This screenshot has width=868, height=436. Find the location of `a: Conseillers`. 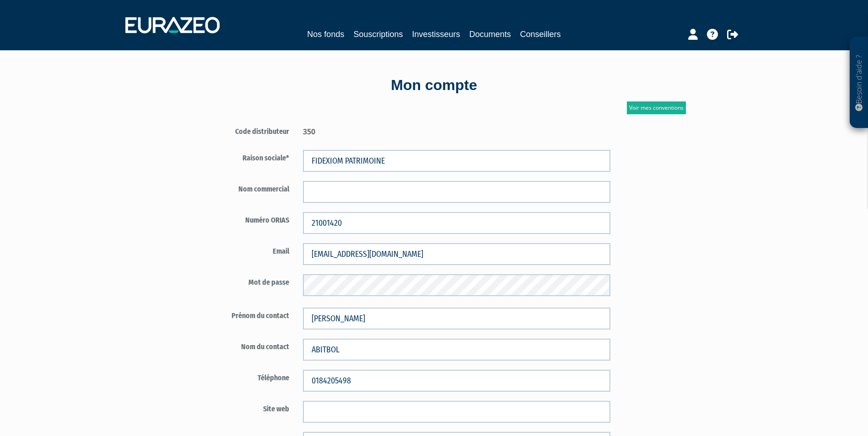

a: Conseillers is located at coordinates (541, 34).